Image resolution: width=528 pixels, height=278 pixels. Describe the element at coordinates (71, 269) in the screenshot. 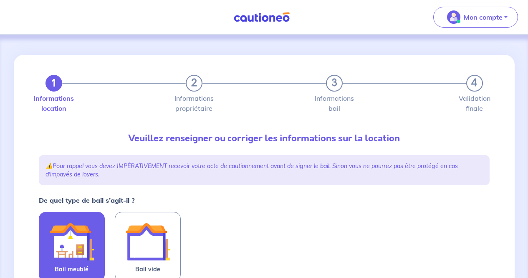

I see `span: Bail meublé` at that location.